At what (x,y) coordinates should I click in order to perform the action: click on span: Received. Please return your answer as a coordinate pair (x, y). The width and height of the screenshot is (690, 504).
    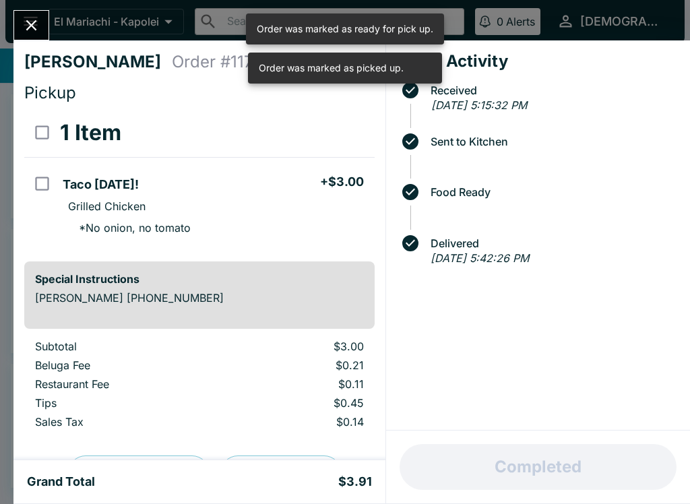
    Looking at the image, I should click on (552, 90).